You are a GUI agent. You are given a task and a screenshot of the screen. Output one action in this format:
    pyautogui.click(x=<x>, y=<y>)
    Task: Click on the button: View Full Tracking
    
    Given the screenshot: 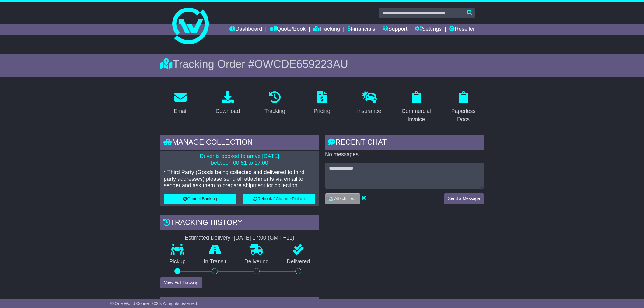 What is the action you would take?
    pyautogui.click(x=181, y=282)
    